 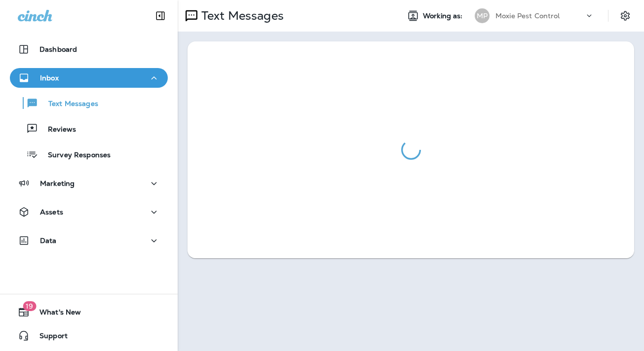 I want to click on p: Dashboard, so click(x=58, y=50).